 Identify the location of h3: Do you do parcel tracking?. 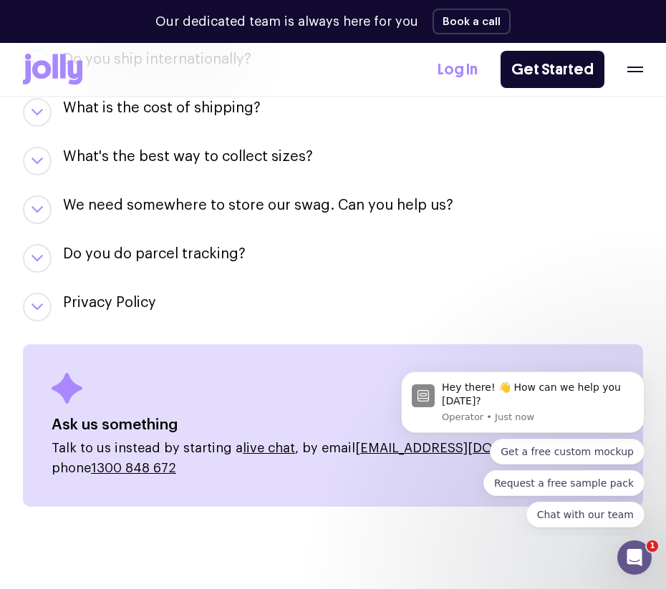
(154, 254).